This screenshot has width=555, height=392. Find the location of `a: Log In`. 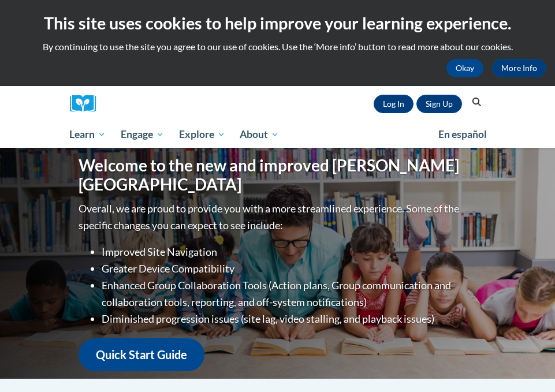

a: Log In is located at coordinates (393, 104).